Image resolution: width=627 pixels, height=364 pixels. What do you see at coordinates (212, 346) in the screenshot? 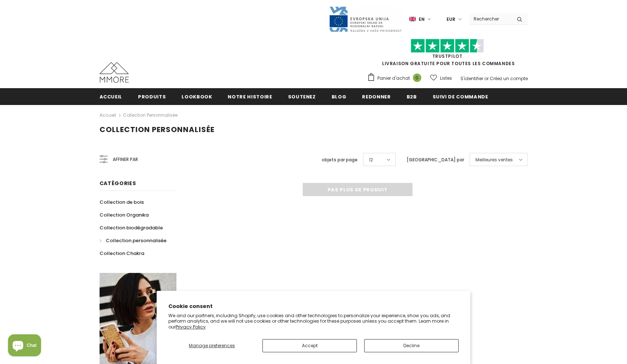
I see `button: Manage preferences` at bounding box center [212, 346].